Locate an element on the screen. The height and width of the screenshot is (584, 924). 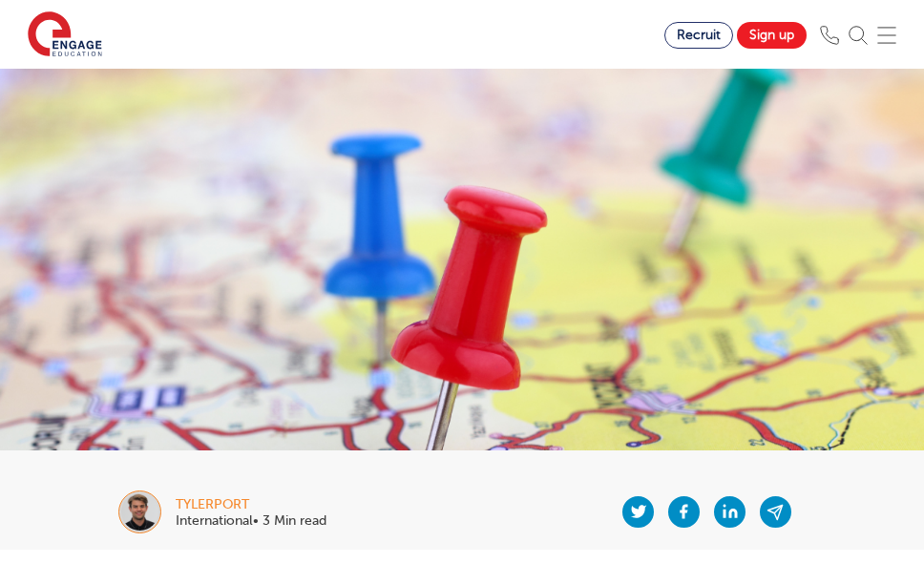
span: Recruit is located at coordinates (698, 34).